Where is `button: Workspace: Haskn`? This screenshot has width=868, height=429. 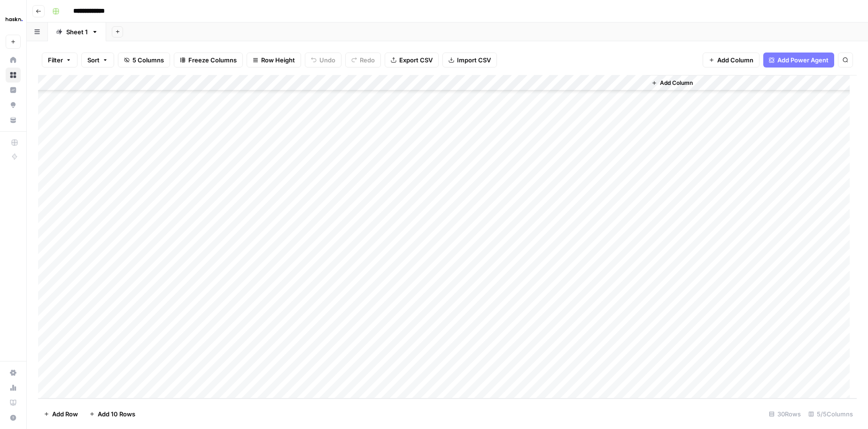 button: Workspace: Haskn is located at coordinates (13, 19).